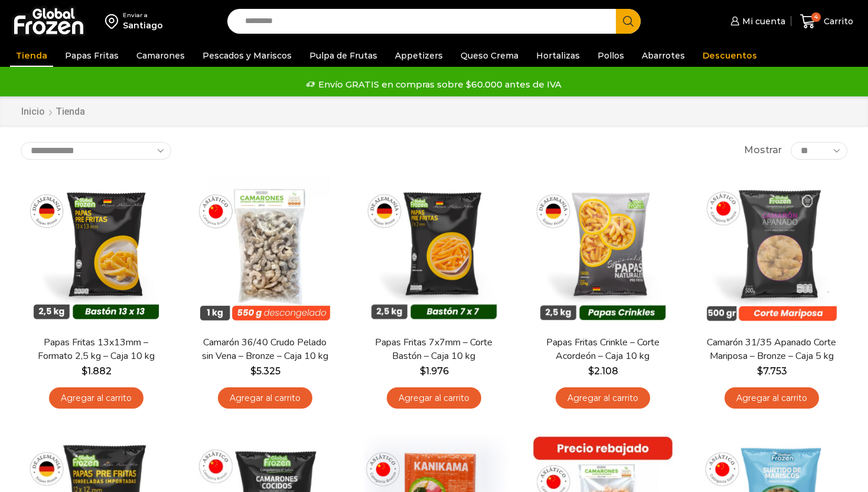 The height and width of the screenshot is (492, 868). Describe the element at coordinates (663, 55) in the screenshot. I see `a: Abarrotes` at that location.